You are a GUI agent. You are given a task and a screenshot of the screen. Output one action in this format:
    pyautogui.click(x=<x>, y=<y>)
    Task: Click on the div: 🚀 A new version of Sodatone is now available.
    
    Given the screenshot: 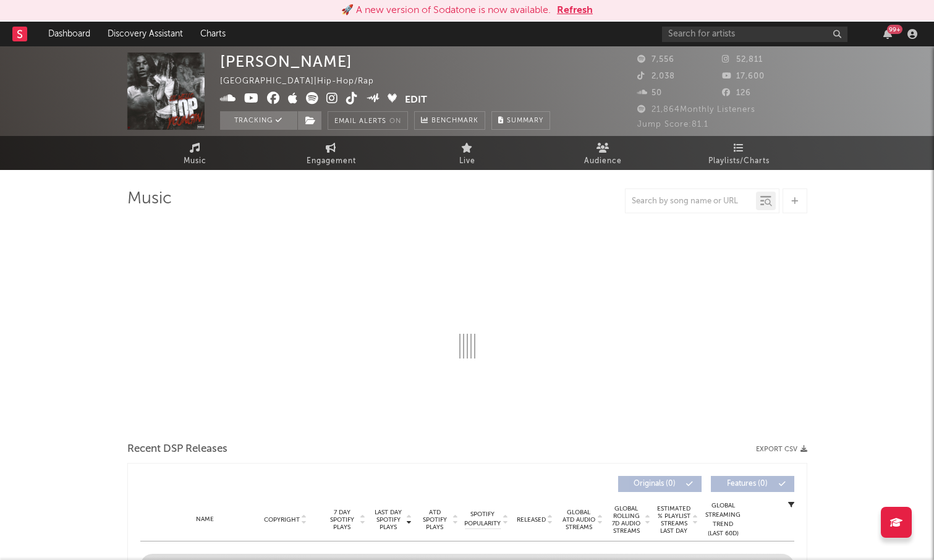 What is the action you would take?
    pyautogui.click(x=445, y=11)
    